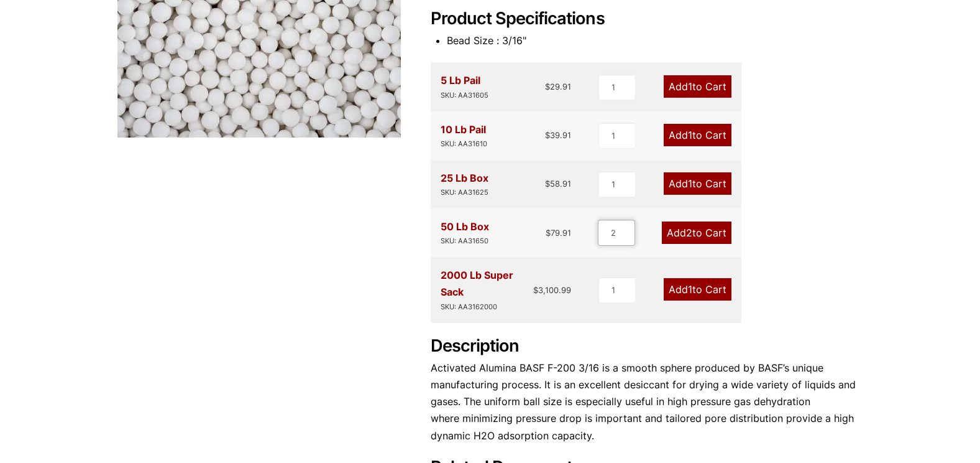  I want to click on div: SKU: AA31610, so click(463, 144).